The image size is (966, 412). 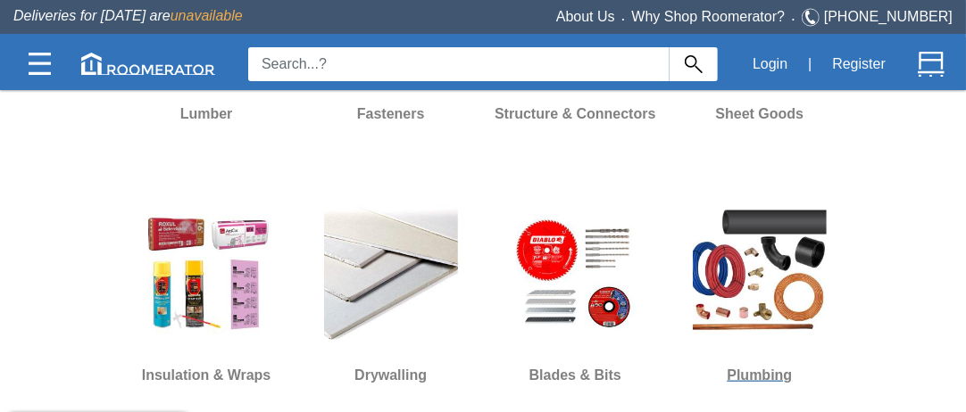 What do you see at coordinates (575, 295) in the screenshot?
I see `a: Blades & Bits` at bounding box center [575, 295].